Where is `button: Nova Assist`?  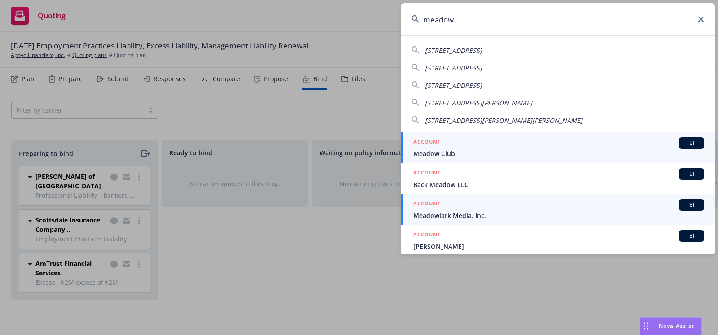 button: Nova Assist is located at coordinates (671, 326).